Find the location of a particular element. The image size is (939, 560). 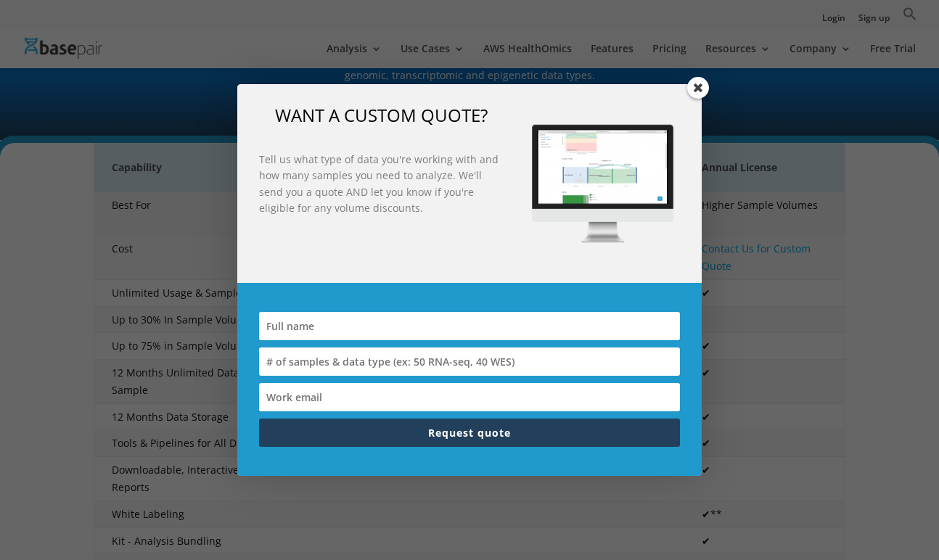

input: # of samples & data type (ex: 50 RNA-seq, 40 WES) is located at coordinates (470, 361).